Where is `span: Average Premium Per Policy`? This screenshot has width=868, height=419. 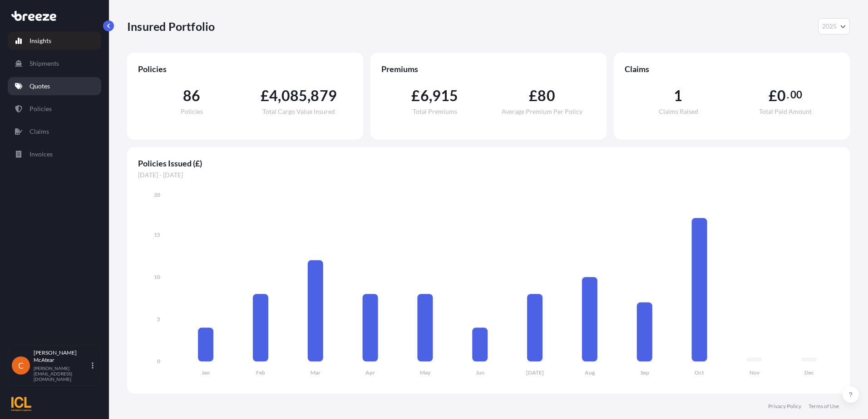 span: Average Premium Per Policy is located at coordinates (542, 111).